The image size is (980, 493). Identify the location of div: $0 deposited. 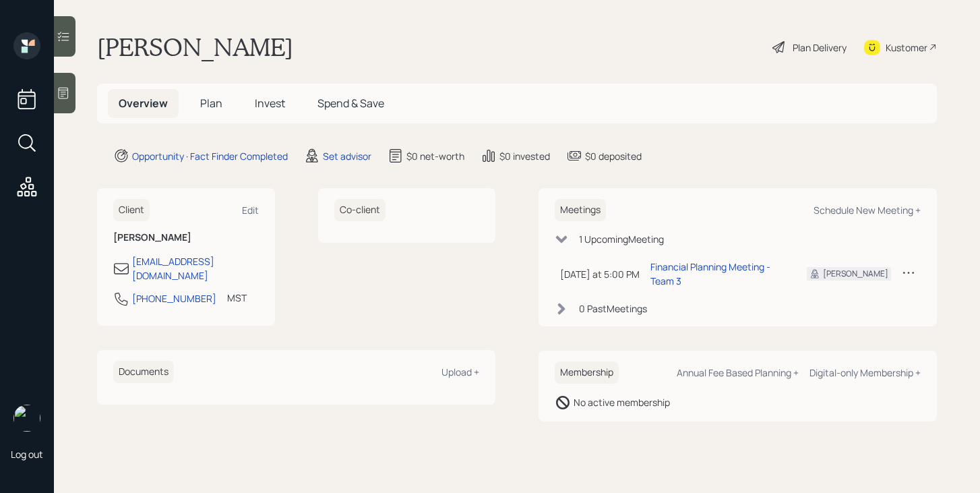
(614, 155).